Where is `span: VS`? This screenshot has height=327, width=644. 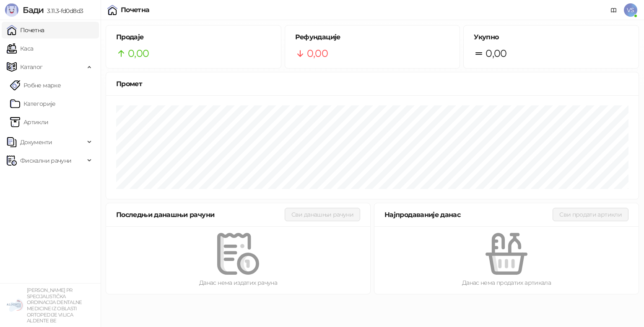
span: VS is located at coordinates (631, 10).